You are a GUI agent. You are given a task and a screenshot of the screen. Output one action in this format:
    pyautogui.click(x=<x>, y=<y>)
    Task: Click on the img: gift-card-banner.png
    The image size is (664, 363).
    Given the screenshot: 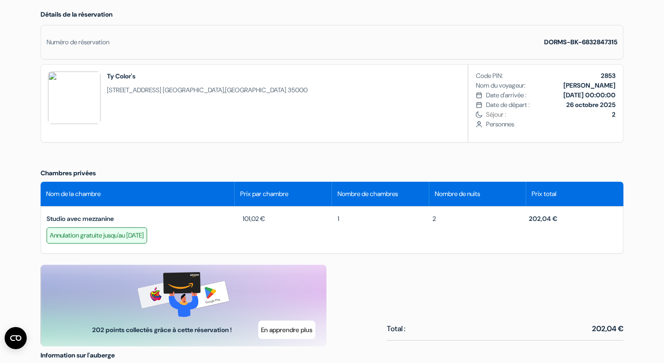 What is the action you would take?
    pyautogui.click(x=184, y=294)
    